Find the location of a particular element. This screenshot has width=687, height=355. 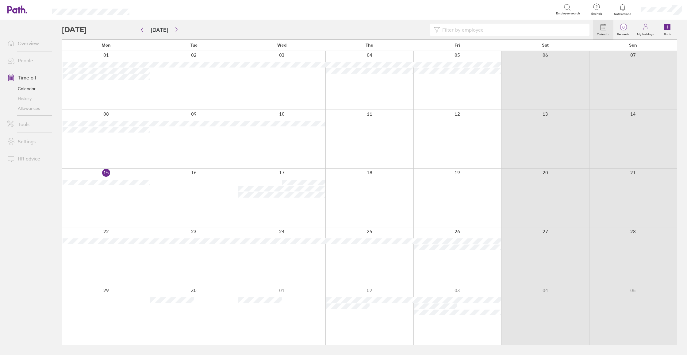

span: Fri is located at coordinates (458, 45).